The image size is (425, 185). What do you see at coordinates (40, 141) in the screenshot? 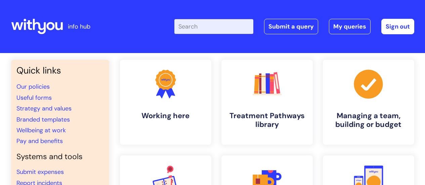
I see `a: Pay and benefits` at bounding box center [40, 141].